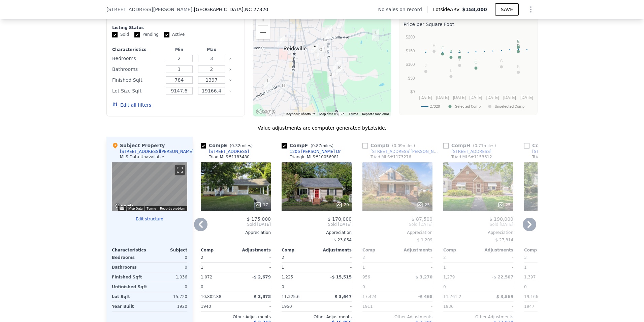  Describe the element at coordinates (471, 145) in the screenshot. I see `div: Comp H` at that location.